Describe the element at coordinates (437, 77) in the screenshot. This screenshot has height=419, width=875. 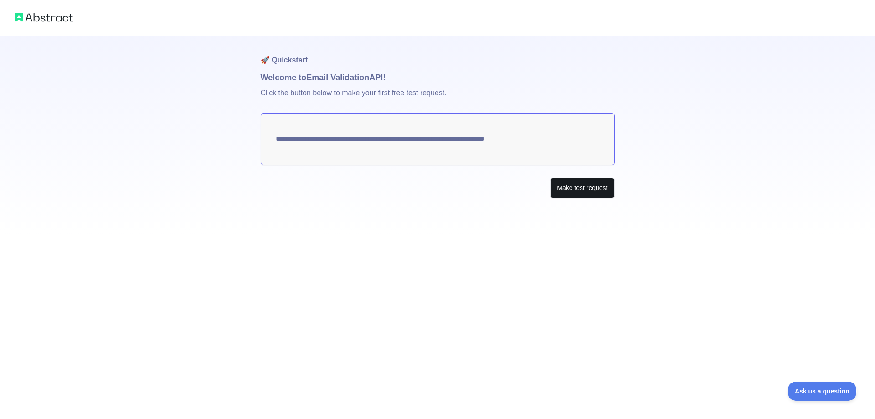
I see `h1: Welcome to Email Validation API!` at that location.